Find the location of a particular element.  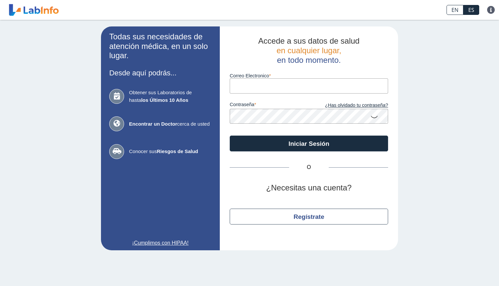

h3: Desde aquí podrás... is located at coordinates (160, 73).